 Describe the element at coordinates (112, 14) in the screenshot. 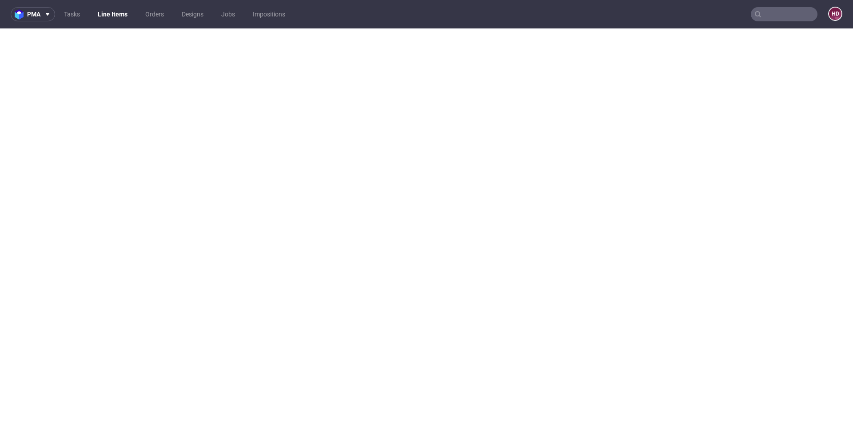

I see `a: Line Items` at that location.